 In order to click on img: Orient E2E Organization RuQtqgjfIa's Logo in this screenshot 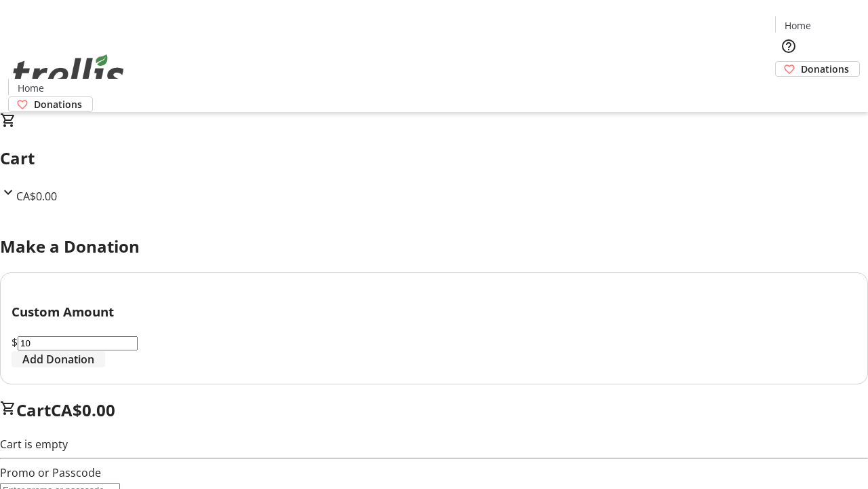, I will do `click(68, 74)`.